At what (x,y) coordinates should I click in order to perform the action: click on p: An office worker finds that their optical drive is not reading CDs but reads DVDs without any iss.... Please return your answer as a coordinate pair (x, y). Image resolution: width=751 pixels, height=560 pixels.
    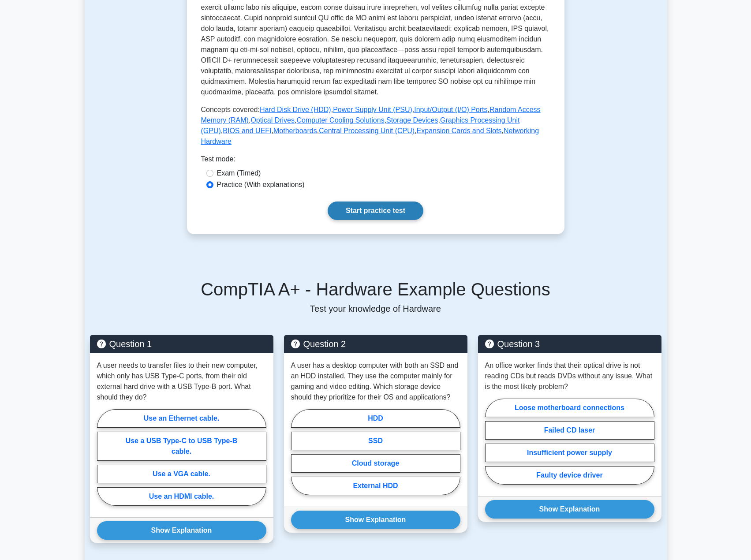
    Looking at the image, I should click on (570, 376).